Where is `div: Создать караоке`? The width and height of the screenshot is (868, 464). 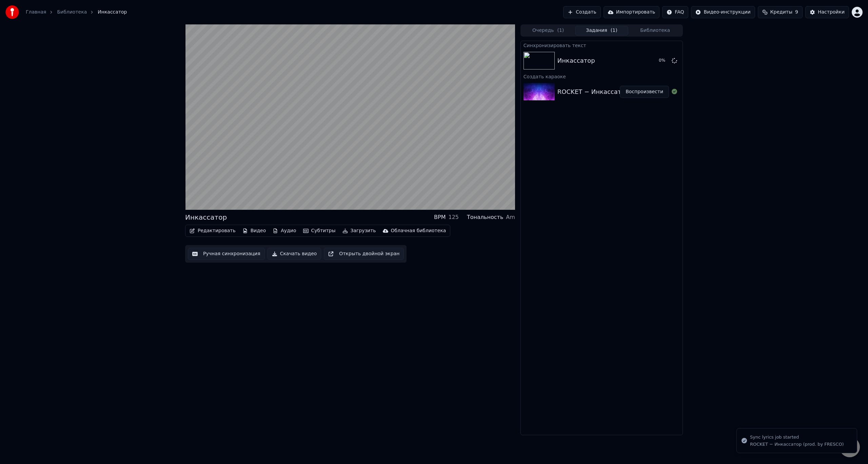
div: Создать караоке is located at coordinates (602, 76).